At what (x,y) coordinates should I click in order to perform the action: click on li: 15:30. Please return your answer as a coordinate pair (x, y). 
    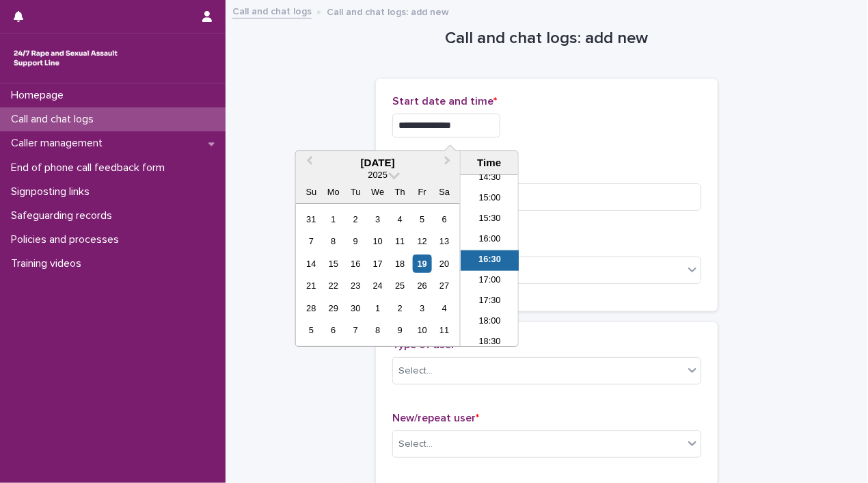
    Looking at the image, I should click on (489, 220).